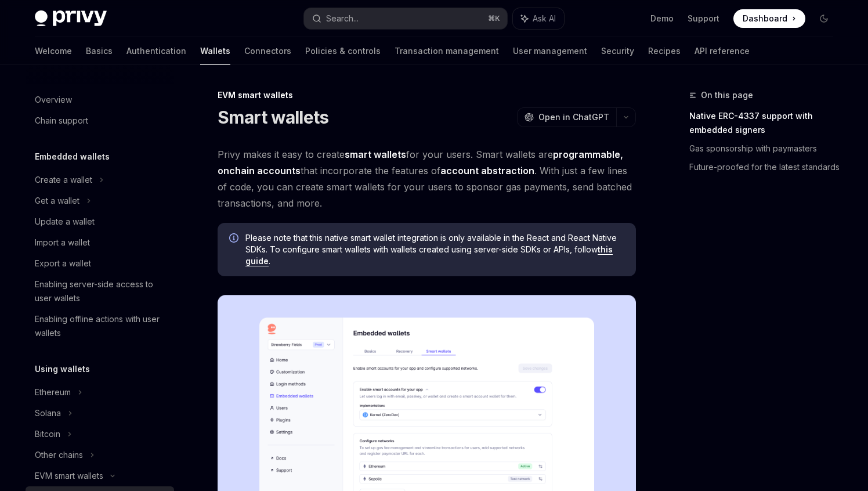 The height and width of the screenshot is (491, 868). Describe the element at coordinates (406, 19) in the screenshot. I see `button: Search...⌘K` at that location.